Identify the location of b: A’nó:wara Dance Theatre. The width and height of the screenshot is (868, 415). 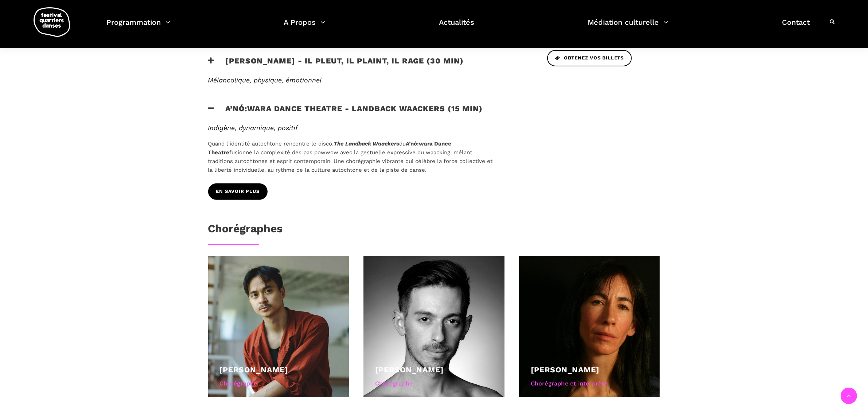
(330, 148).